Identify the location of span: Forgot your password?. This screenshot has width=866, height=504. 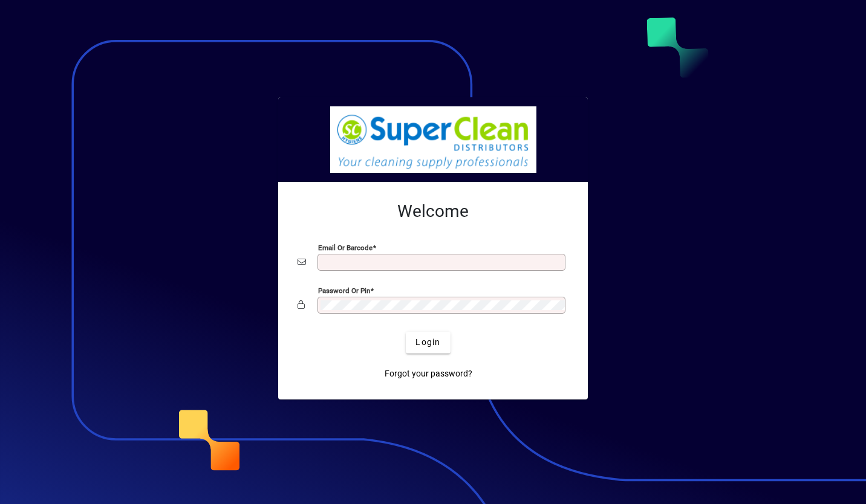
(428, 373).